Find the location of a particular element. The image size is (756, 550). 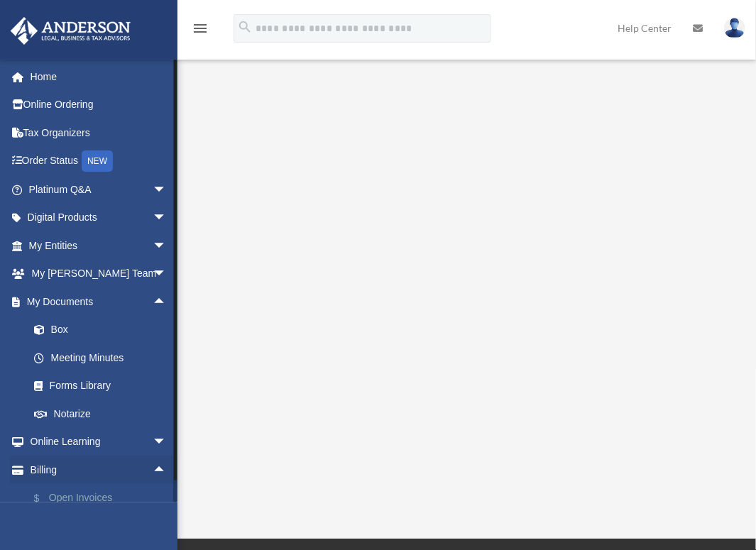

a: Billingarrow_drop_up is located at coordinates (99, 470).